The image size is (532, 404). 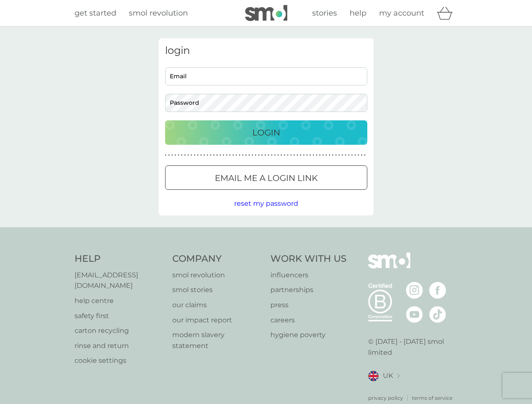 What do you see at coordinates (308, 276) in the screenshot?
I see `p: influencers` at bounding box center [308, 276].